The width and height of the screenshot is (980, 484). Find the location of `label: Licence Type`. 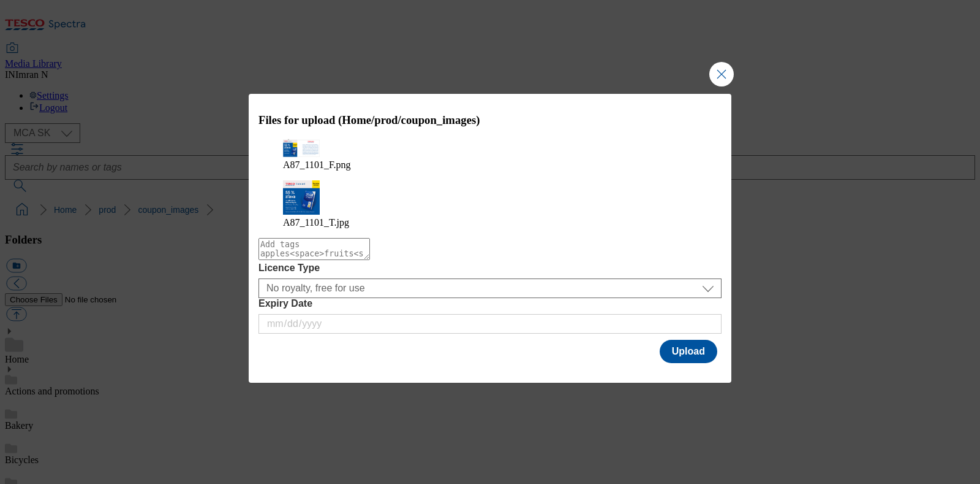

label: Licence Type is located at coordinates (490, 268).